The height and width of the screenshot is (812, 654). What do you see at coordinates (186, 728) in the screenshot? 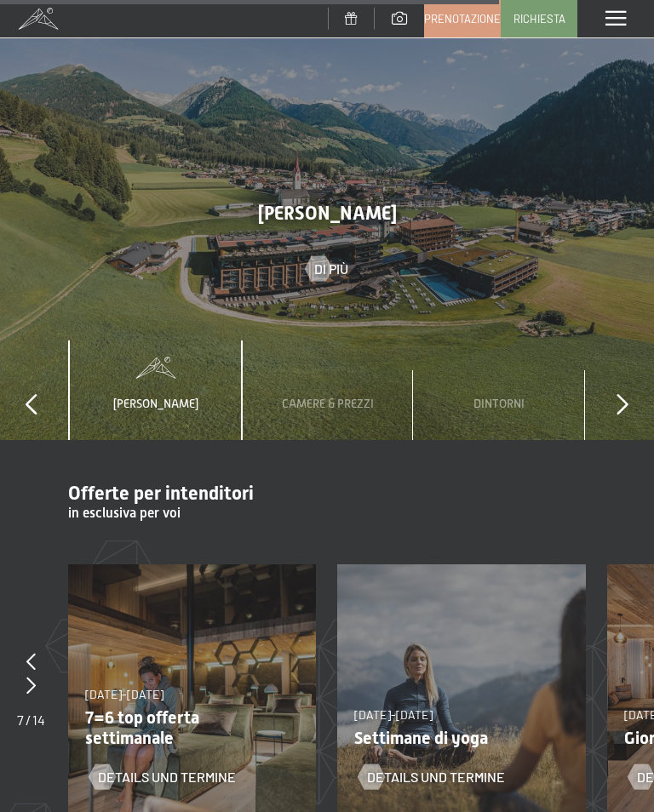
I see `p: 7=6 top offerta settimanale` at bounding box center [186, 728].